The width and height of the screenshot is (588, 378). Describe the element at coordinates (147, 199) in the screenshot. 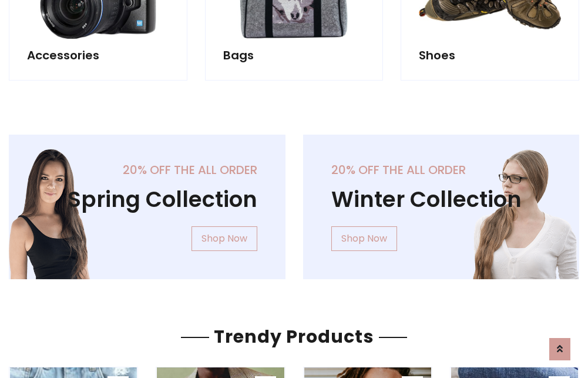

I see `h1: Spring Collection` at that location.